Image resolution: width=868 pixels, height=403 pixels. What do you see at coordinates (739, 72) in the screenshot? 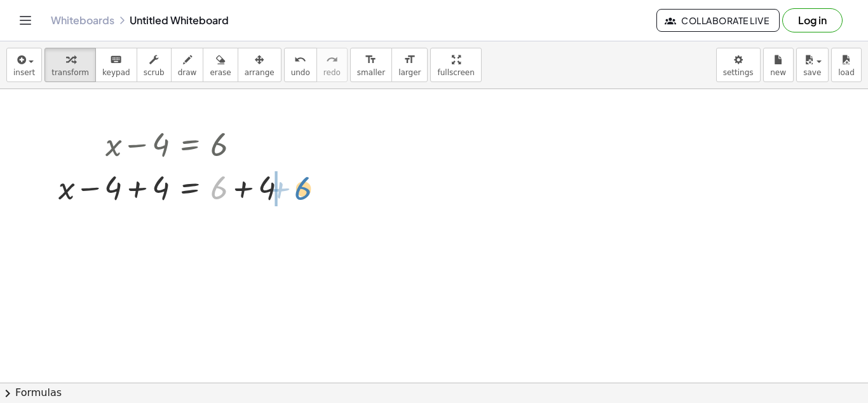
I see `span: settings` at bounding box center [739, 72].